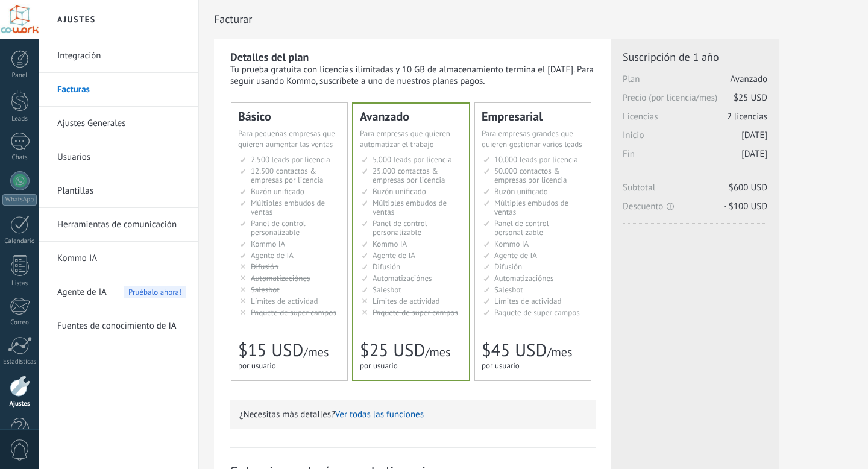 The height and width of the screenshot is (469, 868). Describe the element at coordinates (536, 159) in the screenshot. I see `span: 10.000 leads por licencia` at that location.